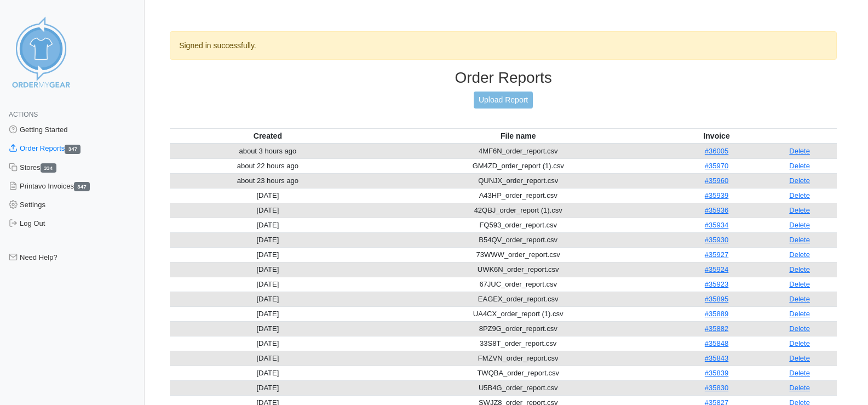  Describe the element at coordinates (267, 181) in the screenshot. I see `td: about 23 hours ago` at that location.